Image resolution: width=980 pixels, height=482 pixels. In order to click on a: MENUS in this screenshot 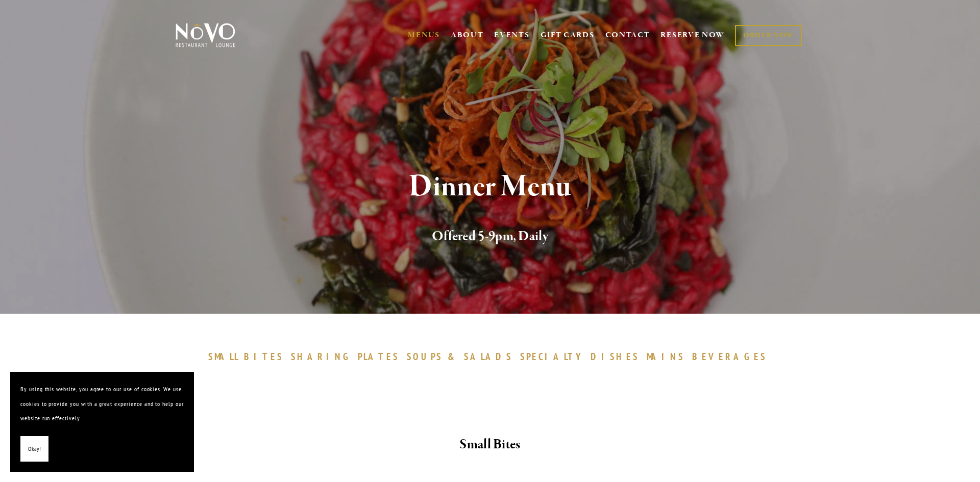, I will do `click(423, 35)`.